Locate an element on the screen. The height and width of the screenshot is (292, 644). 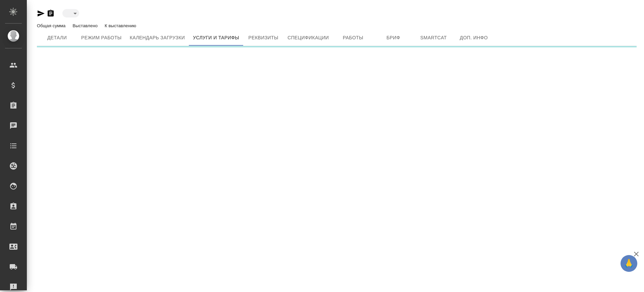
p: К выставлению is located at coordinates (121, 25).